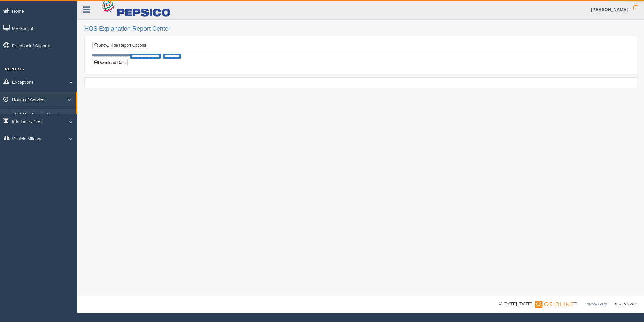  What do you see at coordinates (44, 115) in the screenshot?
I see `a: HOS Explanation Reports` at bounding box center [44, 115].